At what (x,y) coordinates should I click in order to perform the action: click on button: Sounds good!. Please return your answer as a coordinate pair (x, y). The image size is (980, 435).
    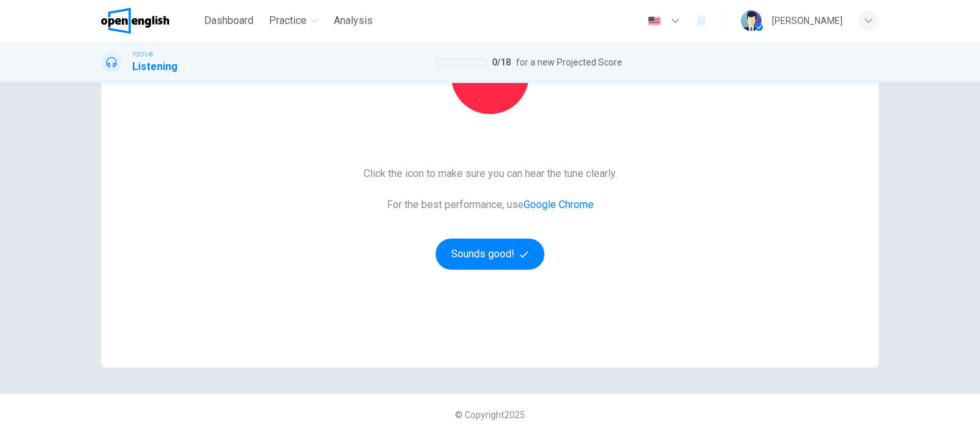
    Looking at the image, I should click on (490, 254).